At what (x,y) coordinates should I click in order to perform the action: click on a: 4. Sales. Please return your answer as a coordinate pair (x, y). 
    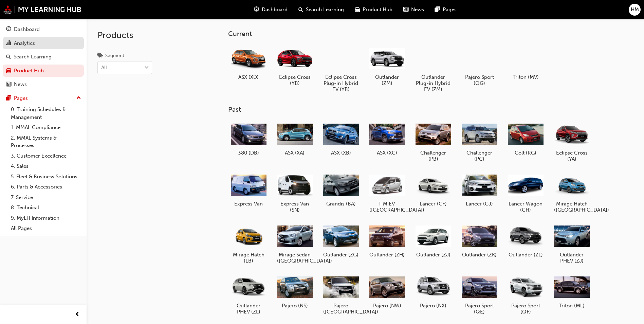
    Looking at the image, I should click on (46, 166).